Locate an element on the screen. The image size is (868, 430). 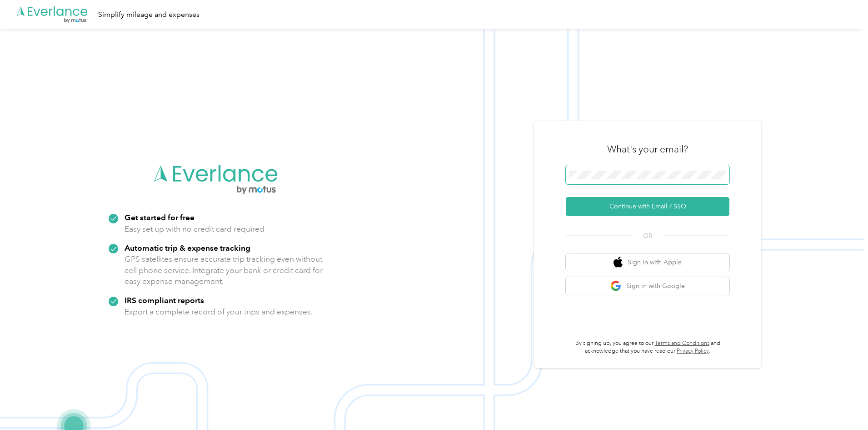
a: Privacy Policy is located at coordinates (693, 351).